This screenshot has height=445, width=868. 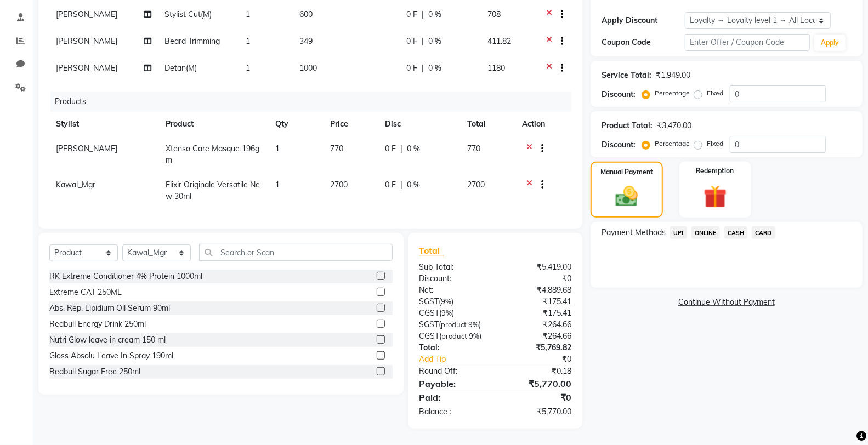 I want to click on th: Product, so click(x=213, y=124).